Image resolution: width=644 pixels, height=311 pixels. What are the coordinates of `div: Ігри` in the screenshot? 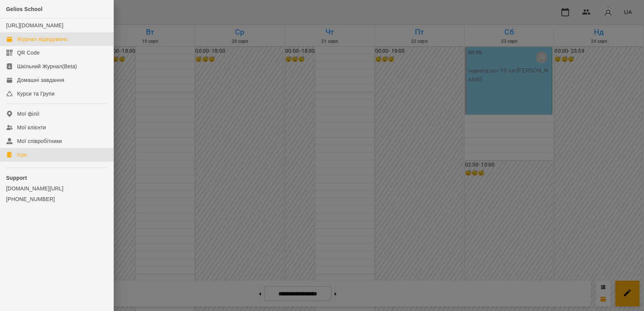 It's located at (22, 155).